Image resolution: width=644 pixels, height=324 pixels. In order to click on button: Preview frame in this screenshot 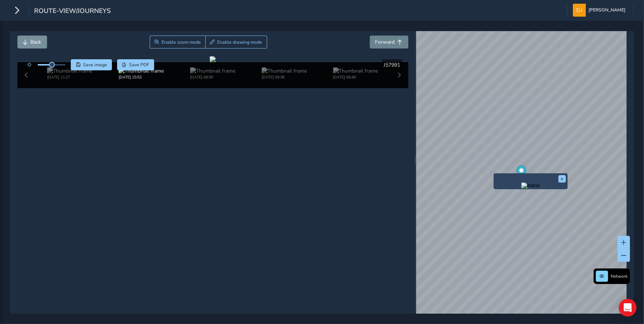, I will do `click(531, 185)`.